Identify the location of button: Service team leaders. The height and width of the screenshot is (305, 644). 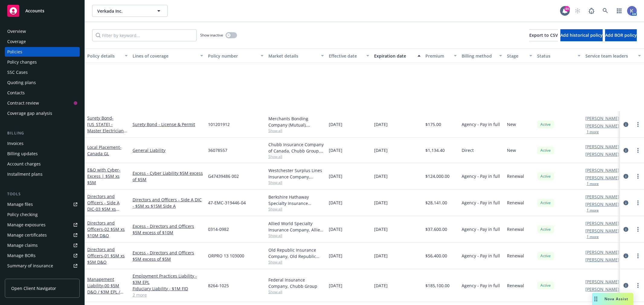
(613, 56).